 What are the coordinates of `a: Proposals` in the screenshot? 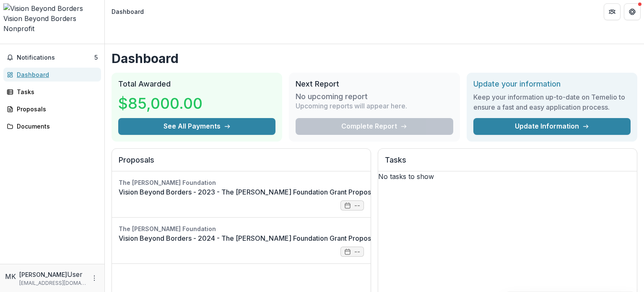 It's located at (52, 109).